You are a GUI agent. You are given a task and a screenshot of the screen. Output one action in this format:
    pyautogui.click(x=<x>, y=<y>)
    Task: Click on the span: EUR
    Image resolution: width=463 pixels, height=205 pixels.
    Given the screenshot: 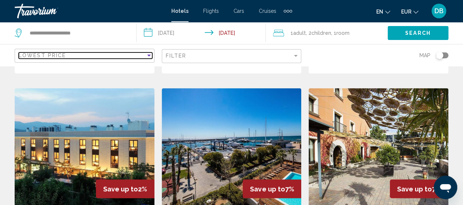 What is the action you would take?
    pyautogui.click(x=407, y=12)
    